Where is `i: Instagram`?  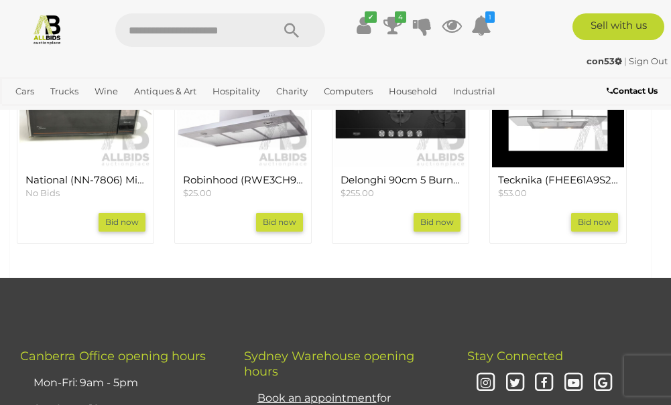 i: Instagram is located at coordinates (485, 383).